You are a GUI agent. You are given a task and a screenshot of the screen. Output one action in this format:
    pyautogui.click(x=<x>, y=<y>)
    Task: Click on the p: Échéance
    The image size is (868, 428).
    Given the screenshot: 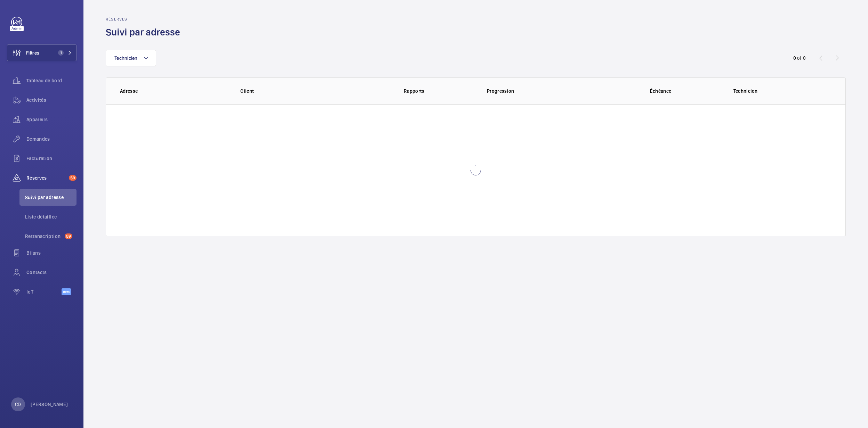 What is the action you would take?
    pyautogui.click(x=660, y=91)
    